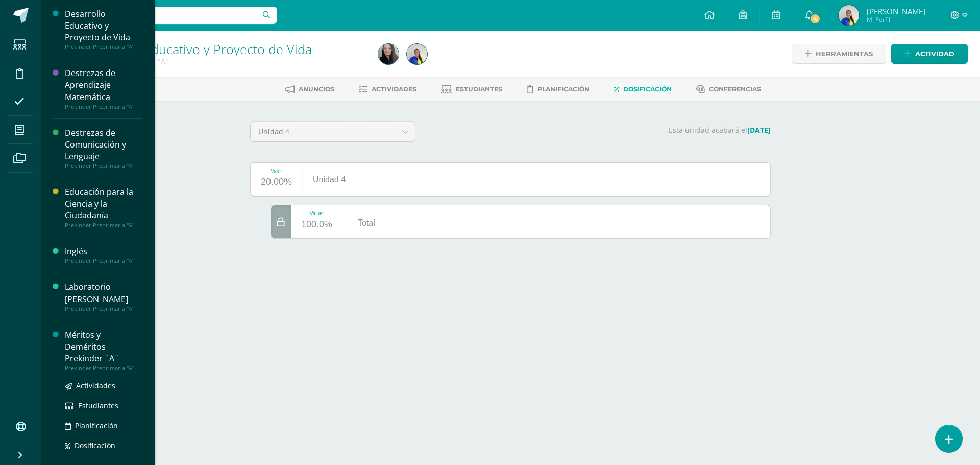 Image resolution: width=980 pixels, height=465 pixels. What do you see at coordinates (276, 183) in the screenshot?
I see `div: 20.00%` at bounding box center [276, 183].